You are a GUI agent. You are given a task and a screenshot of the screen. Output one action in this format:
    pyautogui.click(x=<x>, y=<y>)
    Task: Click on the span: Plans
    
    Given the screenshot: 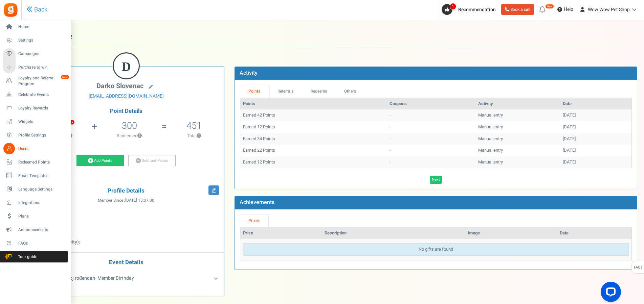 What is the action you would take?
    pyautogui.click(x=42, y=216)
    